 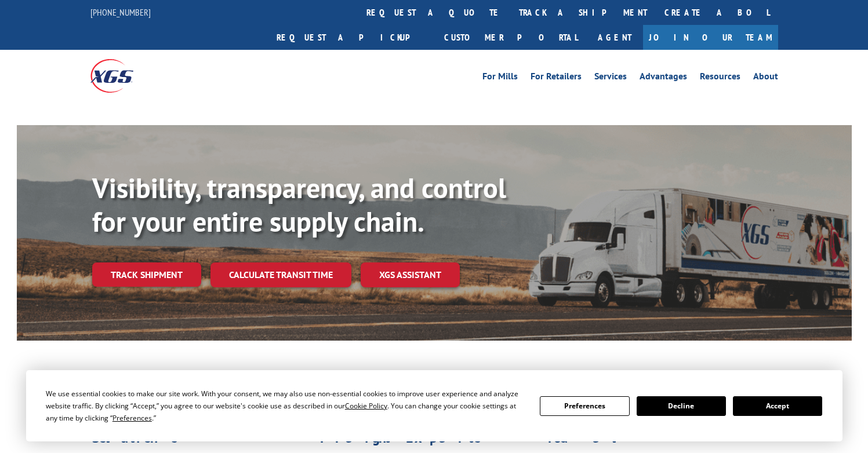 What do you see at coordinates (681, 407) in the screenshot?
I see `button: Decline` at bounding box center [681, 407].